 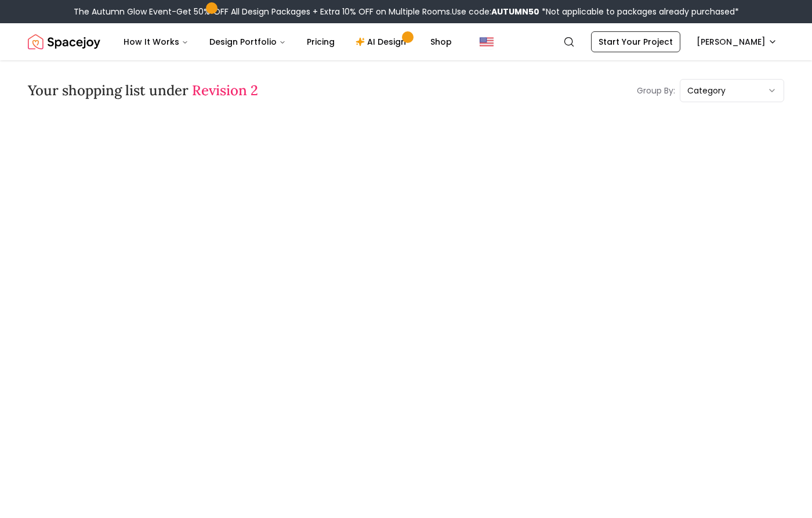 I want to click on a: Pricing, so click(x=321, y=42).